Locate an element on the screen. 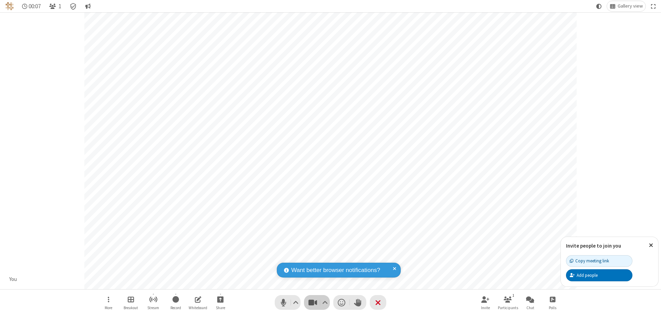 The height and width of the screenshot is (315, 661). span: More is located at coordinates (108, 308).